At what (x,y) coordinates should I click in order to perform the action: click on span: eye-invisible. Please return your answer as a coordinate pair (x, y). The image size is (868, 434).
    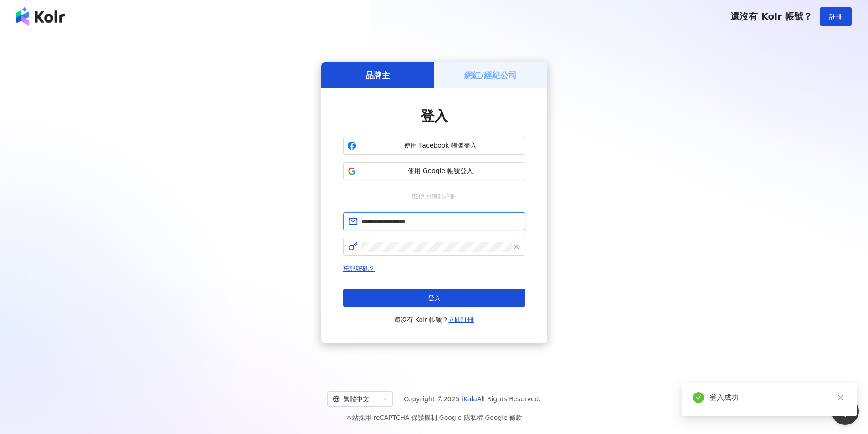
    Looking at the image, I should click on (517, 247).